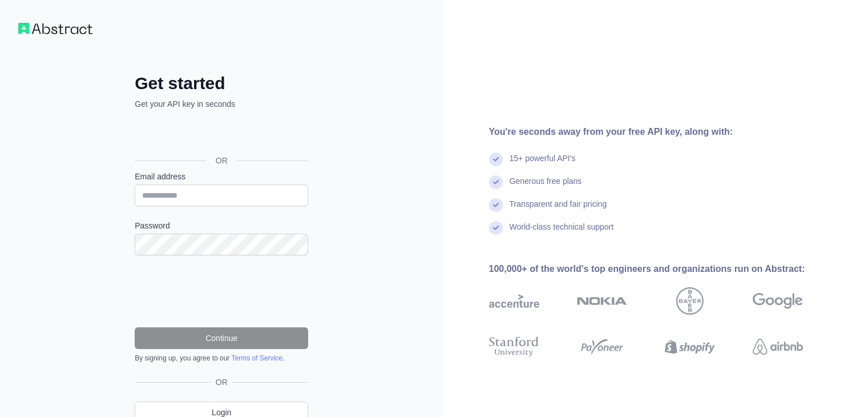 Image resolution: width=868 pixels, height=417 pixels. I want to click on img: google, so click(778, 301).